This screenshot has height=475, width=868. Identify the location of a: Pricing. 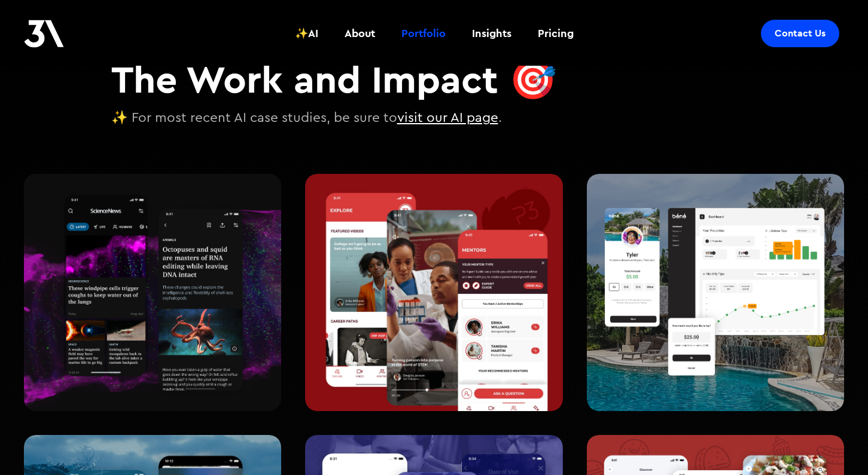
(556, 34).